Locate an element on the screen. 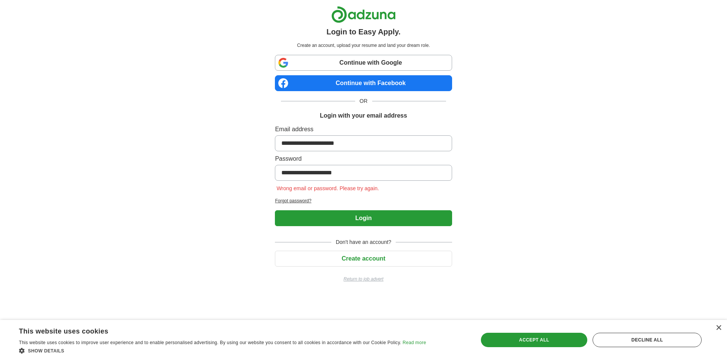 The width and height of the screenshot is (727, 360). a: Continue with Google is located at coordinates (363, 63).